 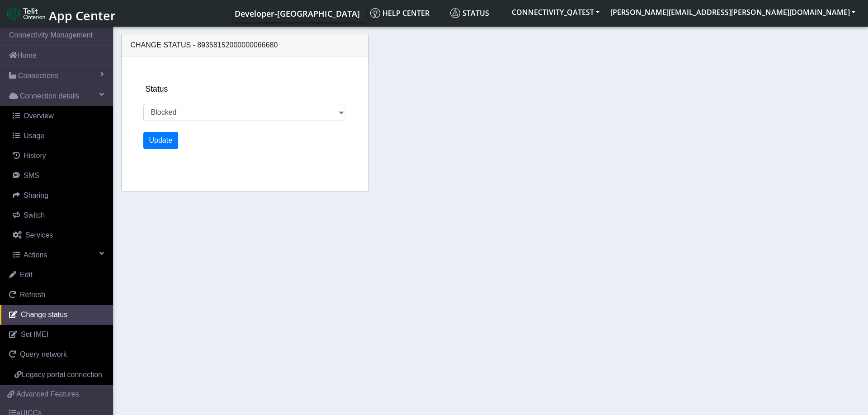 What do you see at coordinates (26, 14) in the screenshot?
I see `img: logo-telit-cinterion-gw-new.png` at bounding box center [26, 14].